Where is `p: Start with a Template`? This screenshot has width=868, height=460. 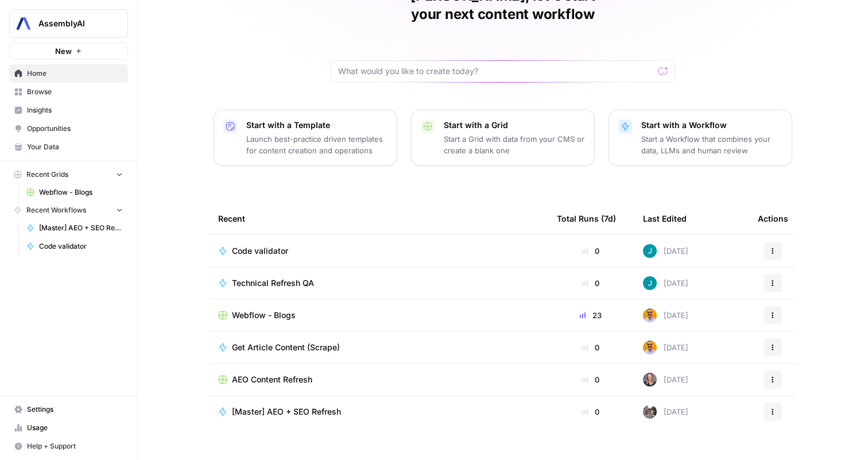
p: Start with a Template is located at coordinates (317, 125).